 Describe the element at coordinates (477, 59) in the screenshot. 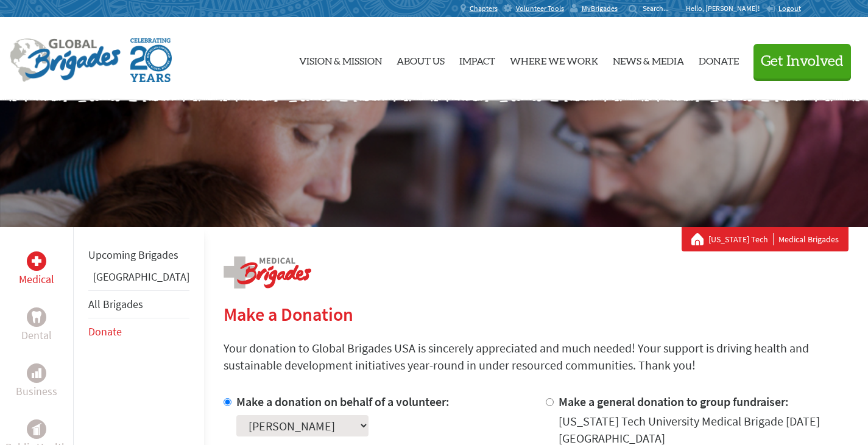

I see `a: Impact` at that location.